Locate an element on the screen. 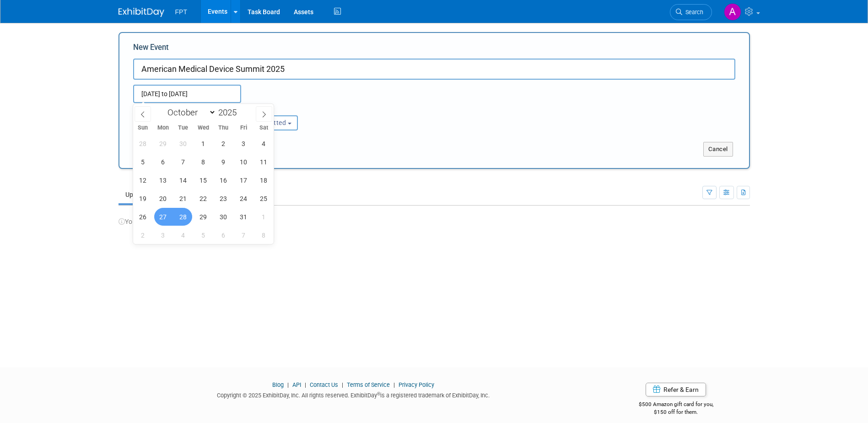 This screenshot has width=868, height=423. span: October 6, 2025 is located at coordinates (163, 161).